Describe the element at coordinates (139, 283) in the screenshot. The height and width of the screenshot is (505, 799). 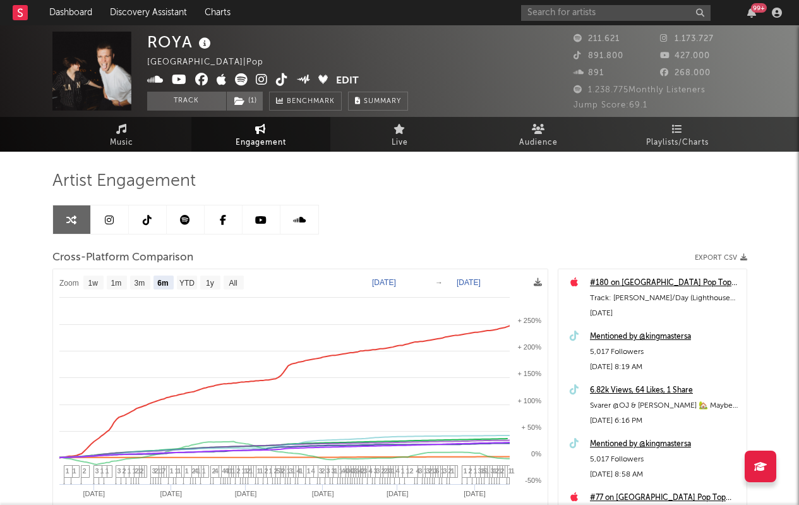
I see `text: 3m` at that location.